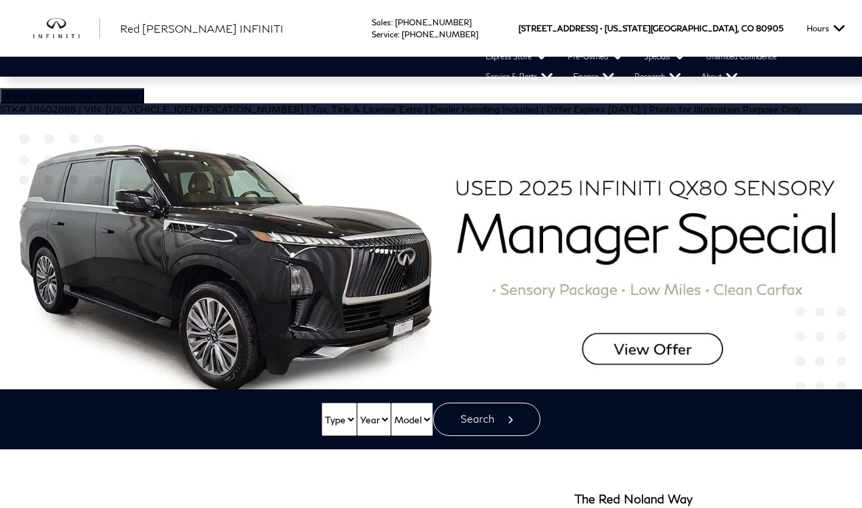  What do you see at coordinates (658, 77) in the screenshot?
I see `a: Research` at bounding box center [658, 77].